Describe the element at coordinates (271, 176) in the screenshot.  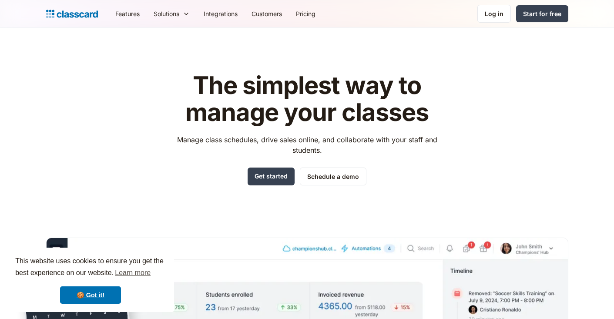
I see `a: Get started` at that location.